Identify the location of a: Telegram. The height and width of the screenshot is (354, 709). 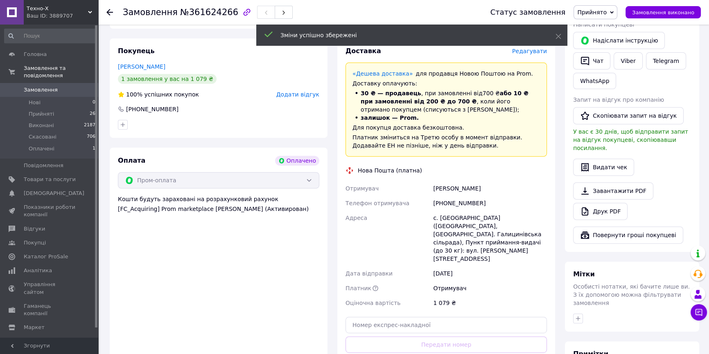
(666, 61).